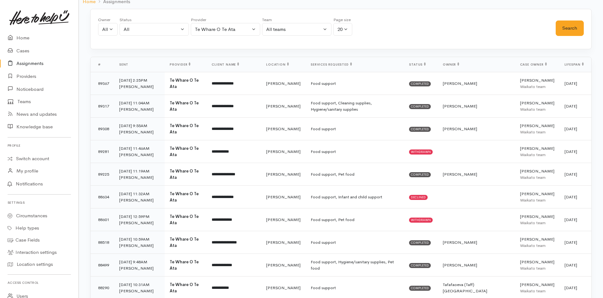 The image size is (603, 298). I want to click on span: Lifespan, so click(574, 64).